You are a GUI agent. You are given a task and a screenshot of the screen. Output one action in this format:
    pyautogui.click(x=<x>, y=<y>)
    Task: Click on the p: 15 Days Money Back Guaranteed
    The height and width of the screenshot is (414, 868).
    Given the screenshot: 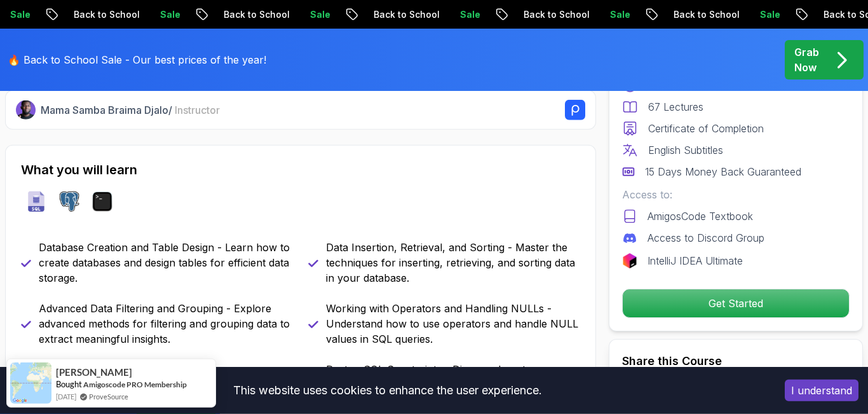 What is the action you would take?
    pyautogui.click(x=723, y=172)
    